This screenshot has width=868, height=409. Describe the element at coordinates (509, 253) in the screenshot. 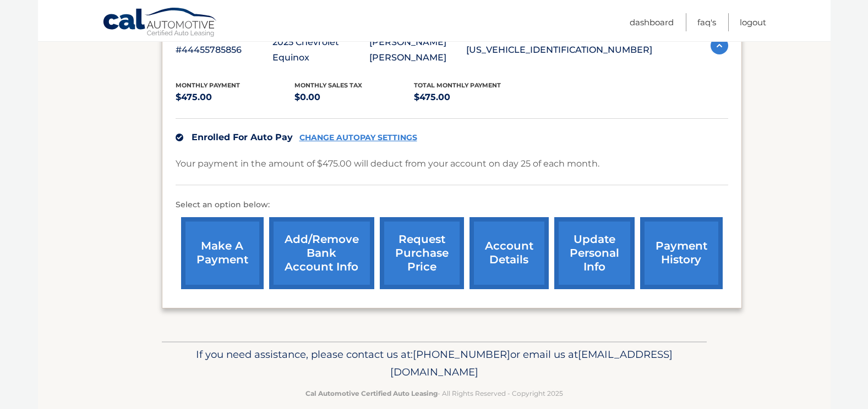

I see `a: account details` at that location.